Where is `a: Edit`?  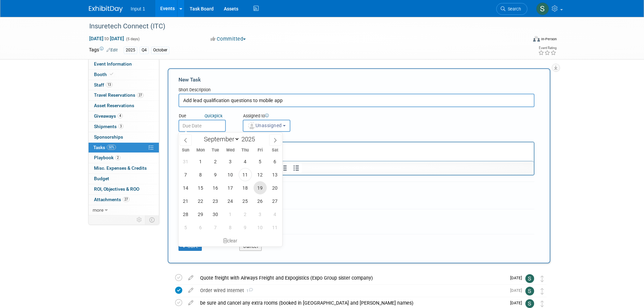 a: Edit is located at coordinates (112, 50).